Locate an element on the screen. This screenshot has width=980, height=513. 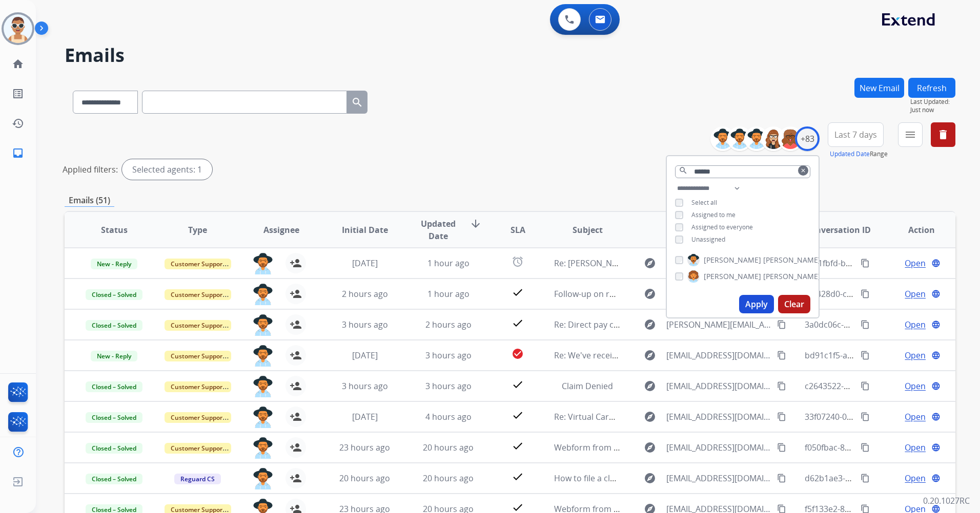
div: +83 is located at coordinates (808, 139).